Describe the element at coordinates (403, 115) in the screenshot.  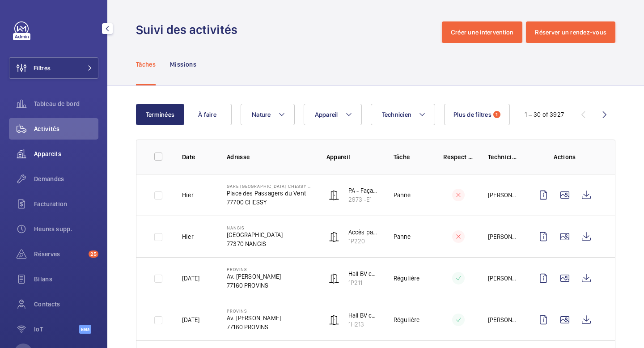
I see `button: Technicien` at that location.